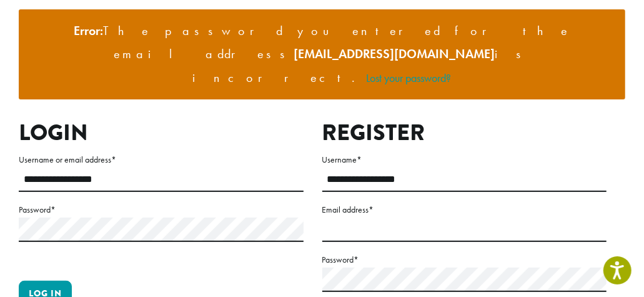 The image size is (644, 297). What do you see at coordinates (161, 132) in the screenshot?
I see `h2: Login` at bounding box center [161, 132].